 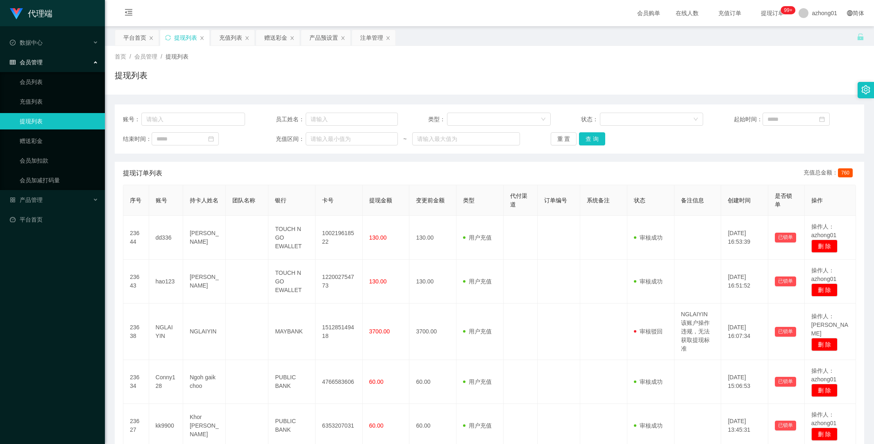 What do you see at coordinates (26, 43) in the screenshot?
I see `span: 数据中心` at bounding box center [26, 43].